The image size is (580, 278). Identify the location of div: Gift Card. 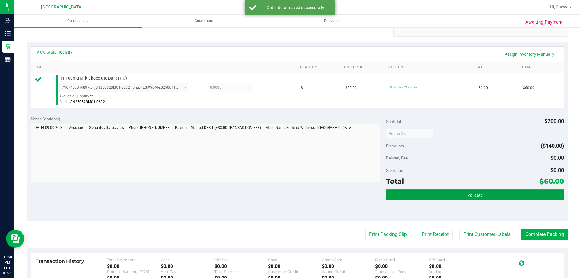
(456, 259).